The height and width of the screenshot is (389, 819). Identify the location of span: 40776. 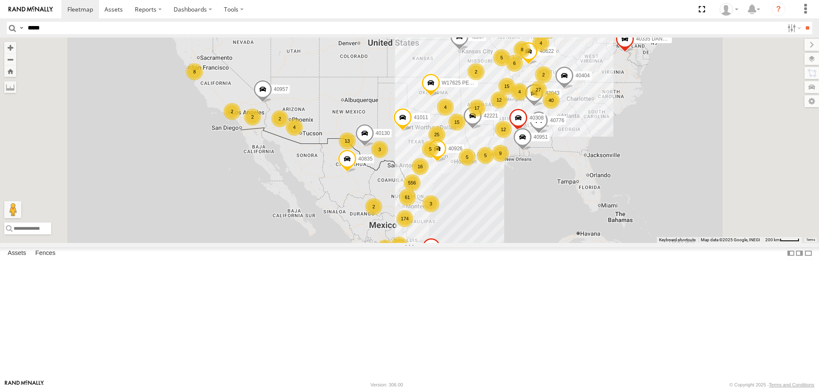
(557, 120).